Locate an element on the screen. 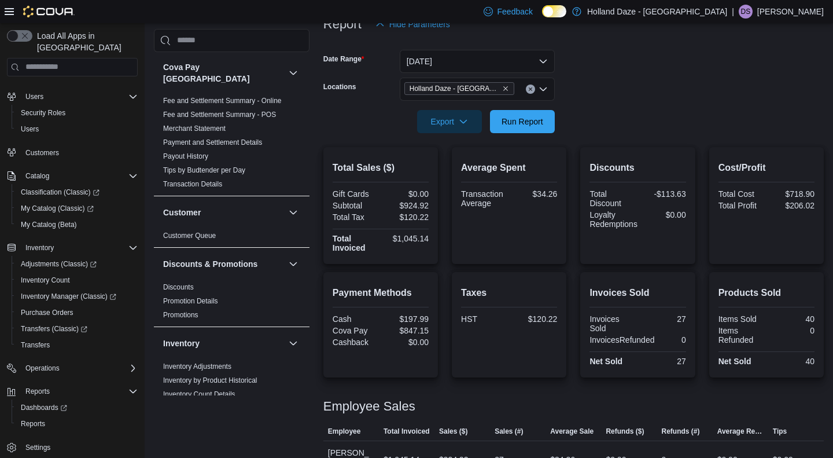  h2: Cost/Profit is located at coordinates (766, 168).